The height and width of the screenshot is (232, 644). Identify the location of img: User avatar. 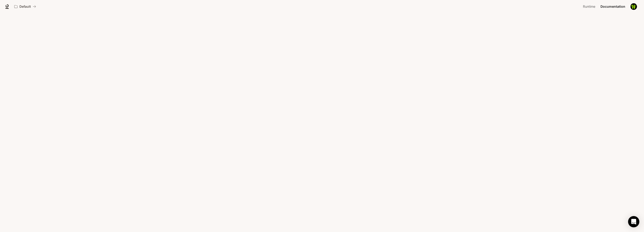
(634, 7).